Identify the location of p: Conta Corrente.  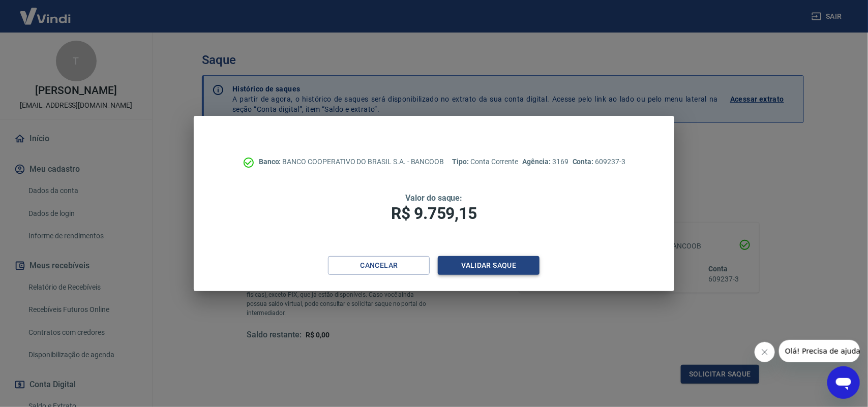
(485, 162).